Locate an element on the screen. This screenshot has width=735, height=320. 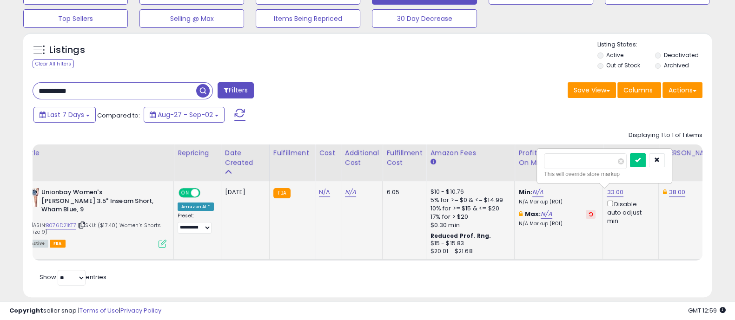
span: Compared to: is located at coordinates (118, 115).